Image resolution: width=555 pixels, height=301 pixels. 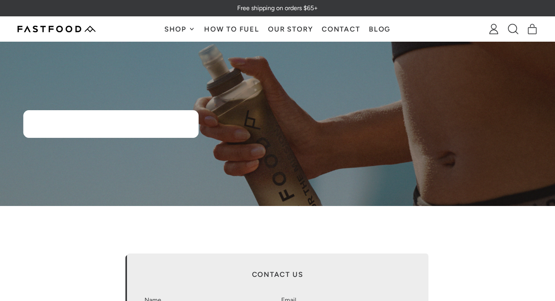 What do you see at coordinates (56, 29) in the screenshot?
I see `a: Fastfood` at bounding box center [56, 29].